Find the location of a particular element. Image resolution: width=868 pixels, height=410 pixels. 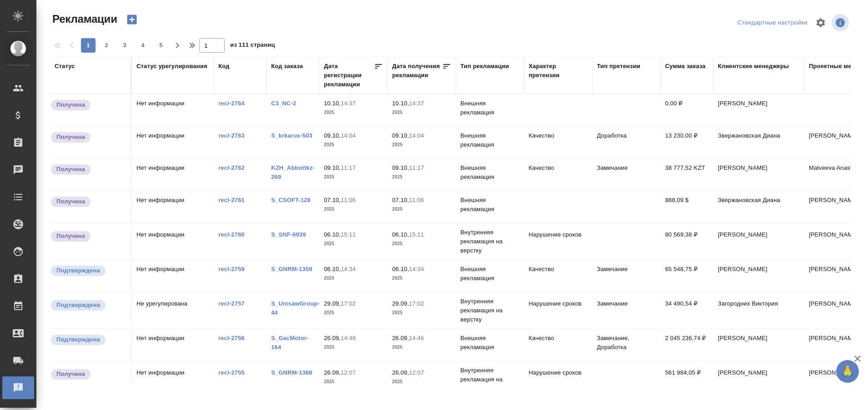

td: 65 548,75 ₽ is located at coordinates (687, 276).